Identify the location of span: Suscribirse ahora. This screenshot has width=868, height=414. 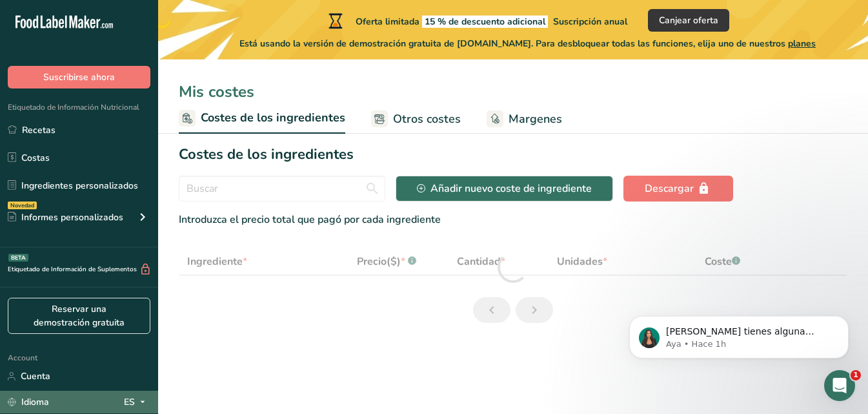
(78, 77).